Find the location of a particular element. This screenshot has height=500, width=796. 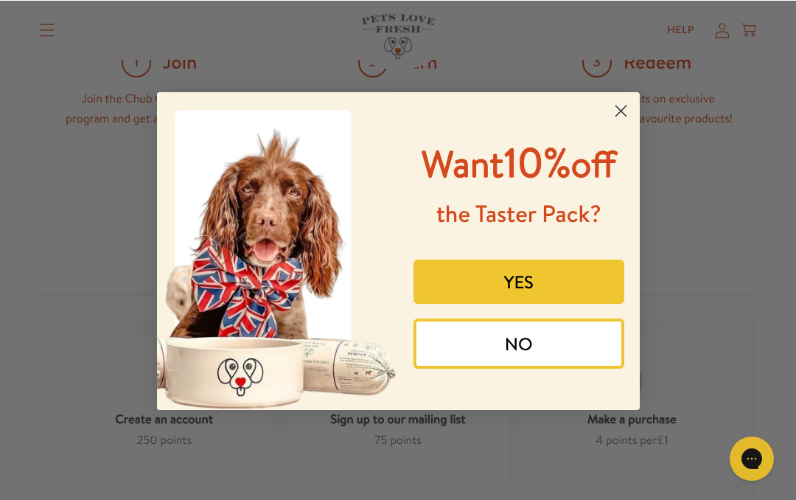

button: Close dialog is located at coordinates (621, 110).